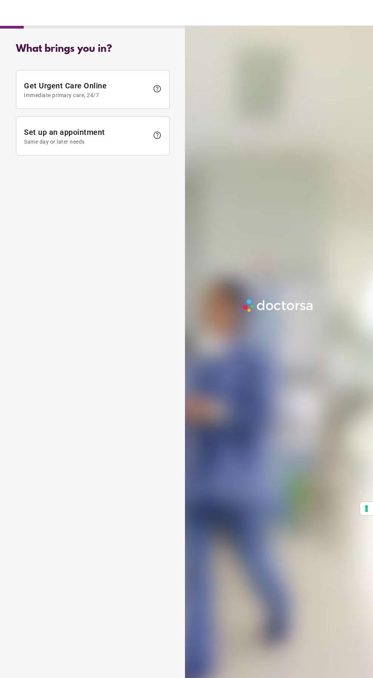 The width and height of the screenshot is (373, 678). Describe the element at coordinates (86, 136) in the screenshot. I see `span: Set up an appointment` at that location.